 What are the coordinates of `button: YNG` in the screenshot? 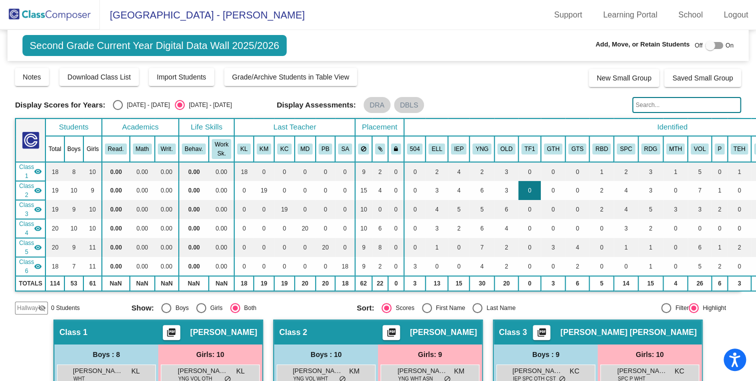 It's located at (482, 149).